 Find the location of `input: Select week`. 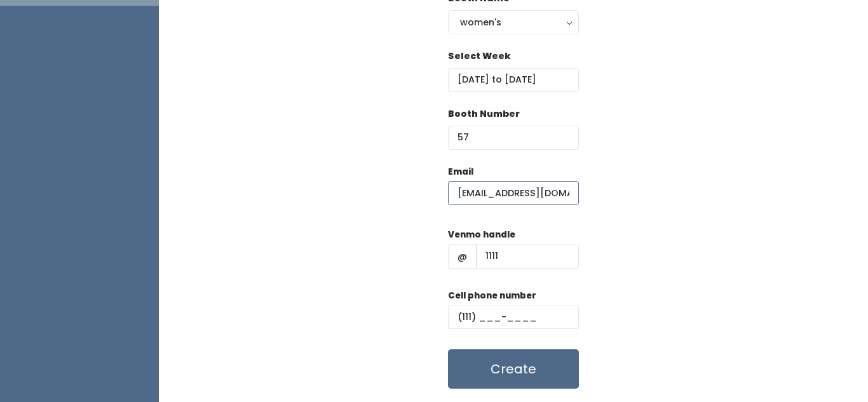

input: Select week is located at coordinates (514, 80).